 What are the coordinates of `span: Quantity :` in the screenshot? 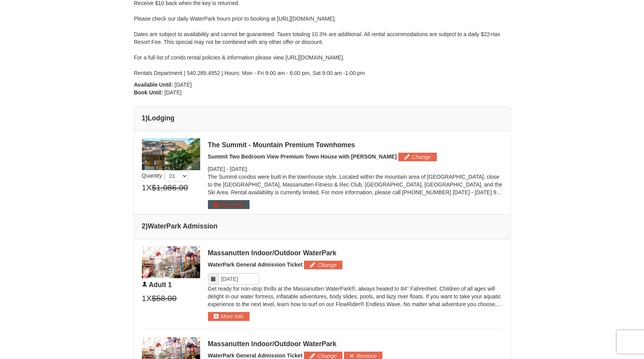 It's located at (165, 176).